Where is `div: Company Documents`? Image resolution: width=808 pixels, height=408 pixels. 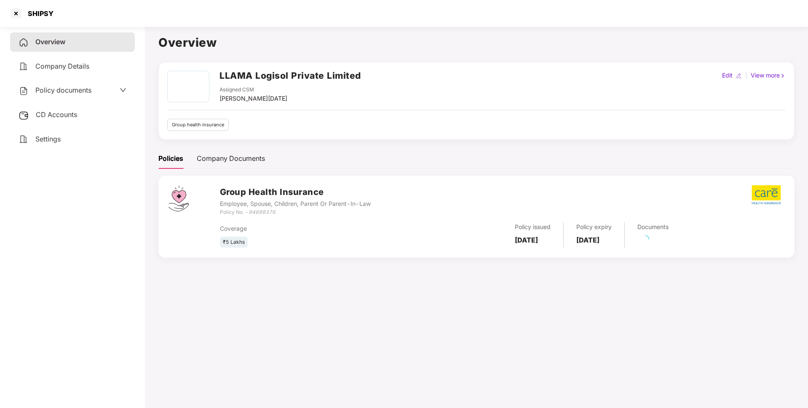 div: Company Documents is located at coordinates (231, 158).